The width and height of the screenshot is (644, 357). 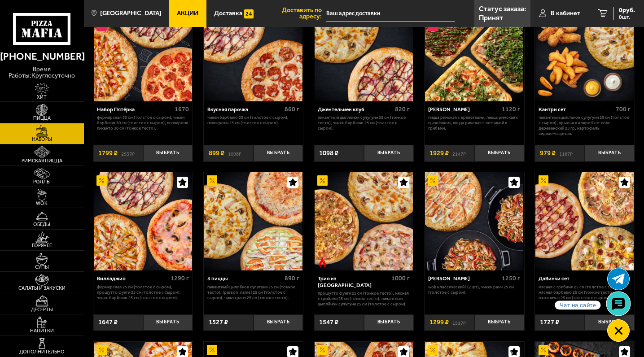 I want to click on img: Джентельмен клуб, so click(x=363, y=52).